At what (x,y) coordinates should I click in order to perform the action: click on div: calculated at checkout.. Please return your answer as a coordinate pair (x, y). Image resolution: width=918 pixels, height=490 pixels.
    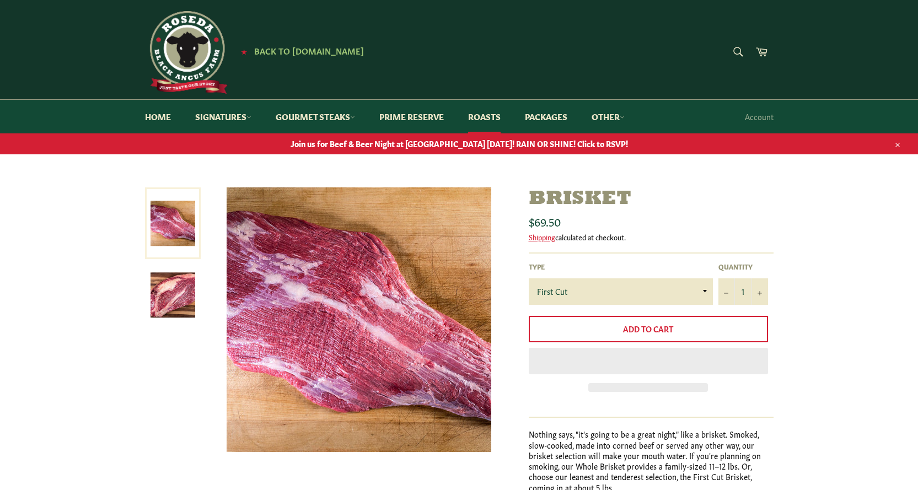
    Looking at the image, I should click on (651, 237).